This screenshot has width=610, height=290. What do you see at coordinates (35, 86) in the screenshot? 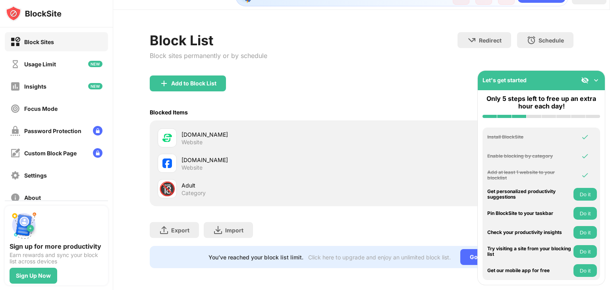
I see `div: Insights` at bounding box center [35, 86].